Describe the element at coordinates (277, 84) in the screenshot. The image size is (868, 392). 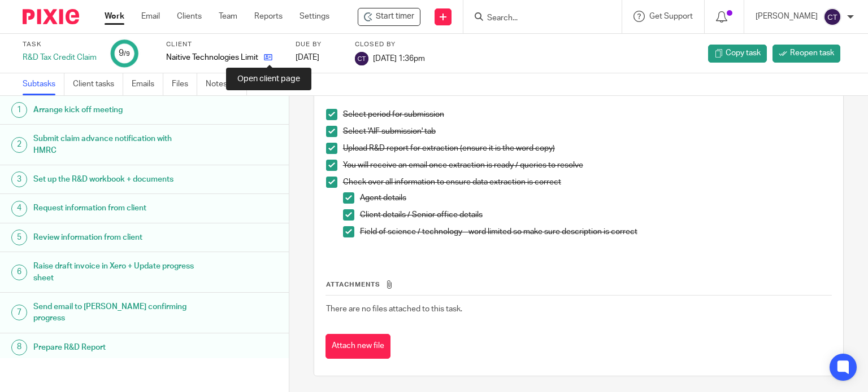
I see `a: Audit logs` at that location.